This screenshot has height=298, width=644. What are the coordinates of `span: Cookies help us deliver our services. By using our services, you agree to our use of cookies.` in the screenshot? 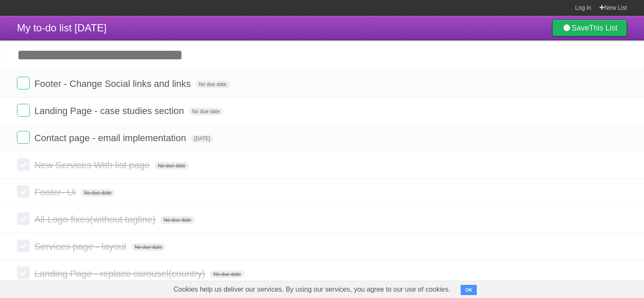 It's located at (312, 289).